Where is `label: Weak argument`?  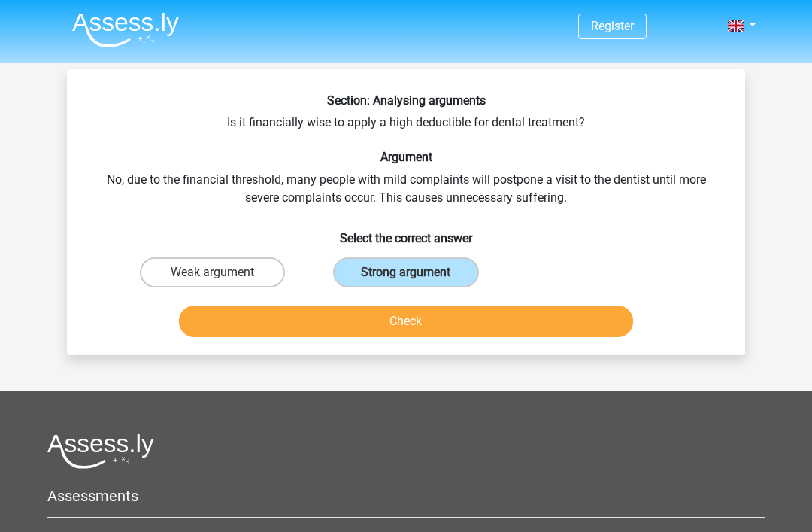 label: Weak argument is located at coordinates (212, 273).